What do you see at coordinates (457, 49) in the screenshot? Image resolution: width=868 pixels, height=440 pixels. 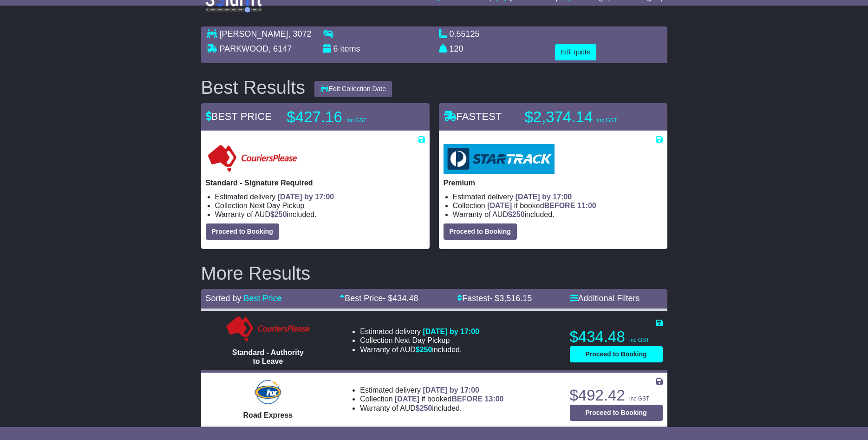 I see `span: 120` at bounding box center [457, 49].